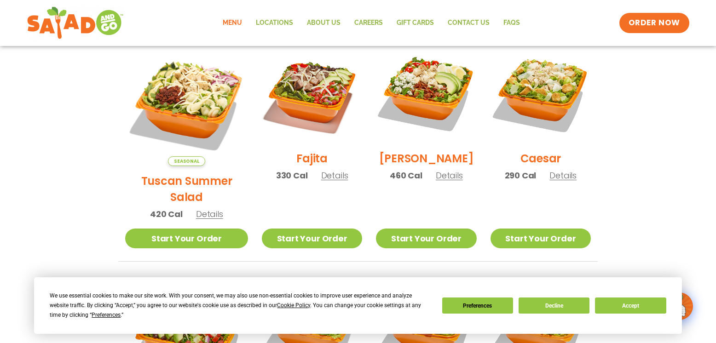 The image size is (716, 343). I want to click on a: About Us, so click(324, 23).